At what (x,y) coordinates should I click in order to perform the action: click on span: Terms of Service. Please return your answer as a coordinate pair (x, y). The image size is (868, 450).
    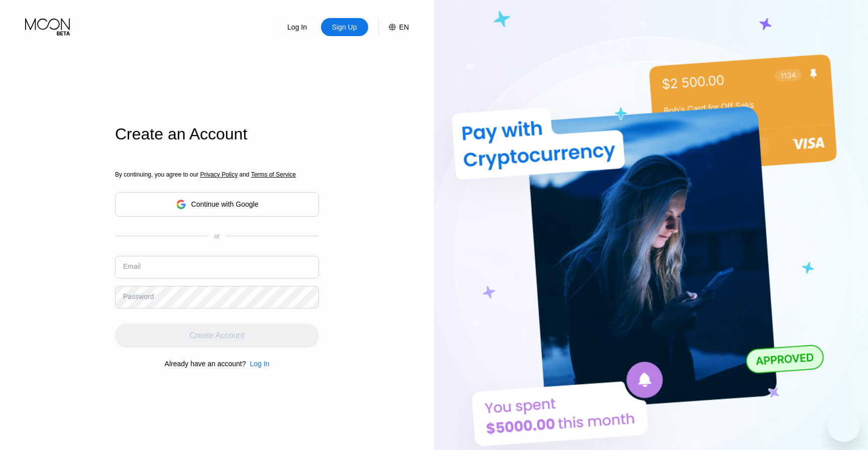
    Looking at the image, I should click on (273, 175).